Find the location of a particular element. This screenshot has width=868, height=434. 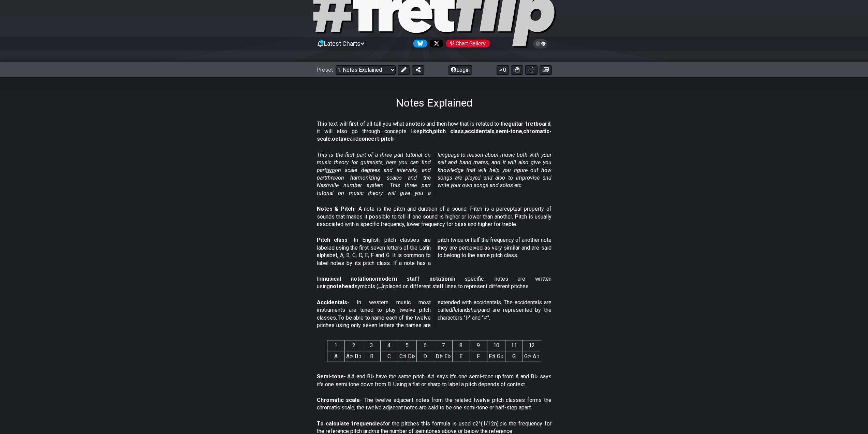

span: Toggle light / dark theme is located at coordinates (540, 44).